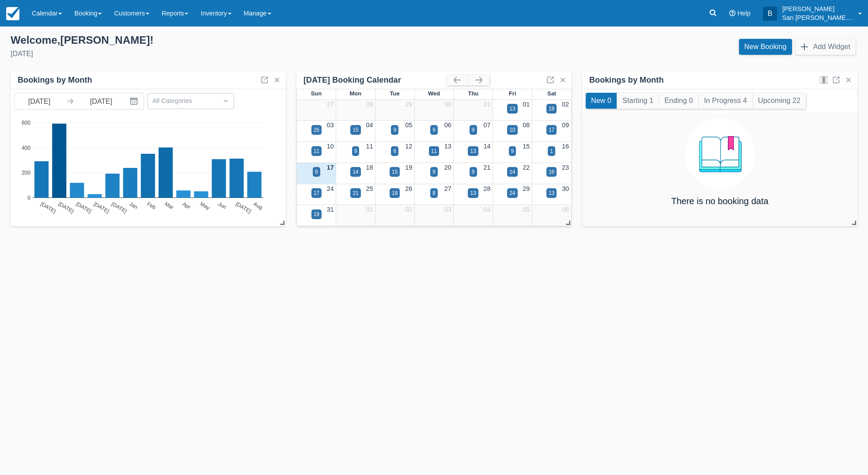  I want to click on div: 1, so click(551, 151).